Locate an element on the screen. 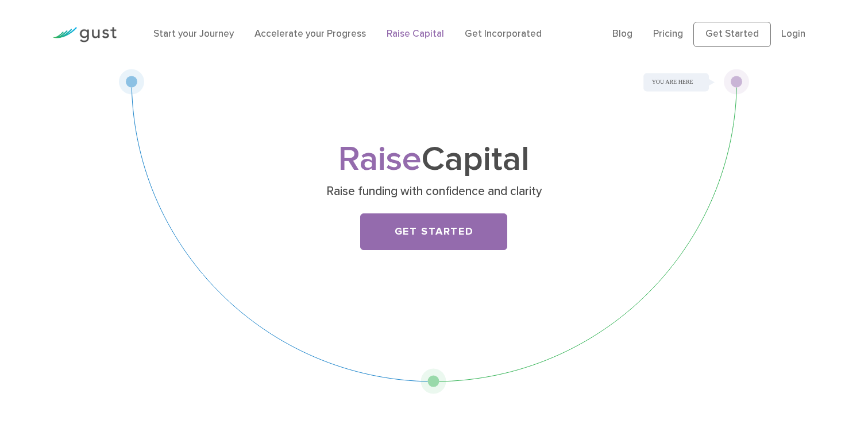 The height and width of the screenshot is (444, 868). a: Pricing is located at coordinates (667, 33).